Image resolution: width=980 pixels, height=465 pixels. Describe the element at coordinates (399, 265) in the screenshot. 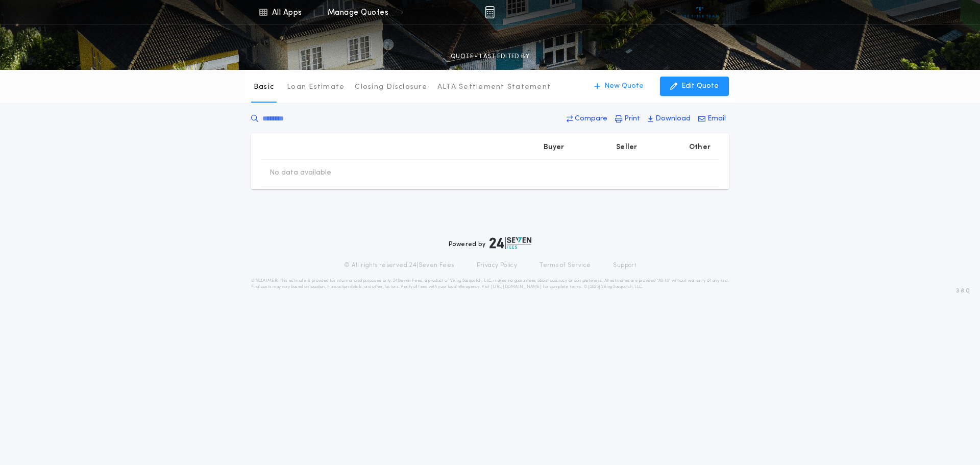

I see `p: © All rights reserved. 24|Seven Fees` at that location.